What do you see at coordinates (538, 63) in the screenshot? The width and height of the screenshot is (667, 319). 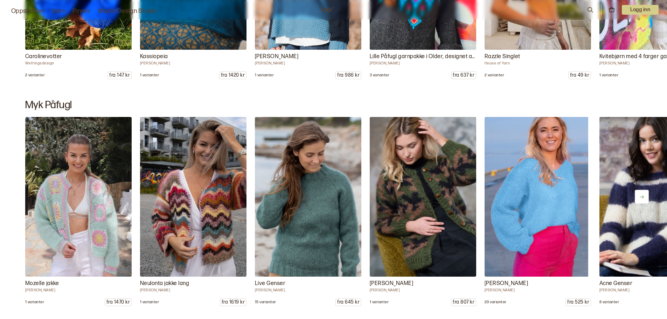 I see `p: House of Yarn` at bounding box center [538, 63].